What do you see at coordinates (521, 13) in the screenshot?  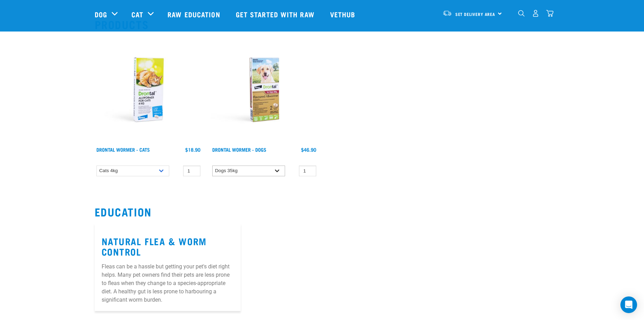 I see `img: home-icon-1@2x.png` at bounding box center [521, 13].